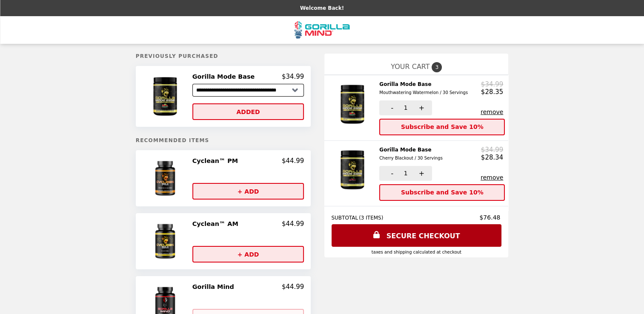 This screenshot has height=314, width=644. What do you see at coordinates (416, 235) in the screenshot?
I see `a: SECURE CHECKOUT` at bounding box center [416, 235].